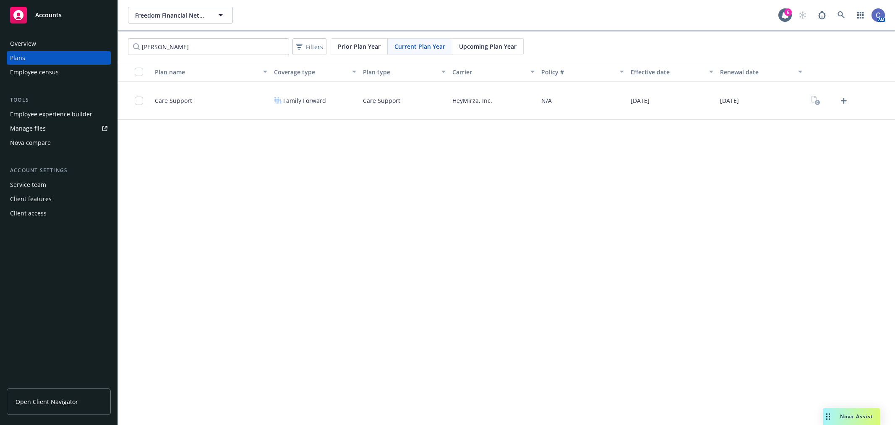 This screenshot has height=425, width=895. Describe the element at coordinates (852, 416) in the screenshot. I see `button: Nova Assist` at that location.